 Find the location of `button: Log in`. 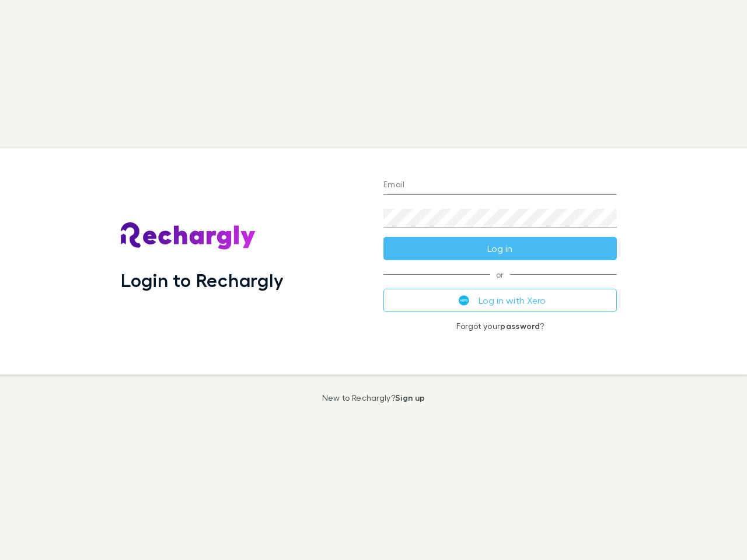

button: Log in is located at coordinates (500, 248).